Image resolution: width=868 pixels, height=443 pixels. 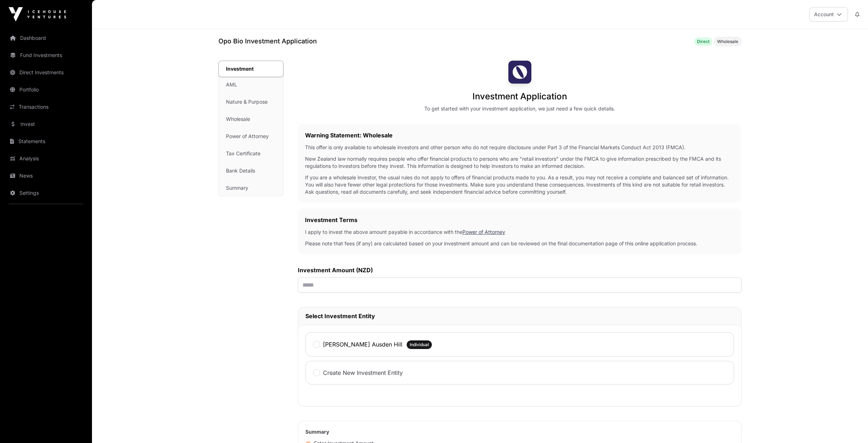 I want to click on span: Wholesale, so click(x=727, y=42).